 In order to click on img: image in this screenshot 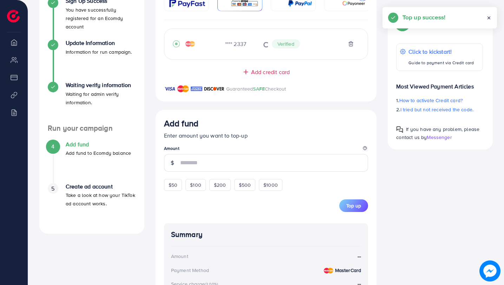, I will do `click(490, 271)`.